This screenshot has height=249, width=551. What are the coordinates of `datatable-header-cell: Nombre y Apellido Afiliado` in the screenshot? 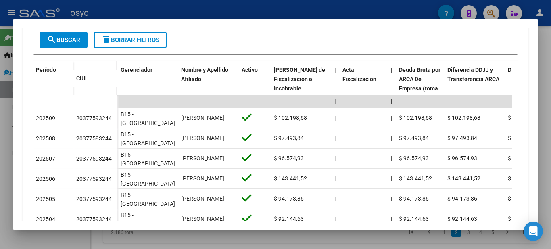 It's located at (208, 88).